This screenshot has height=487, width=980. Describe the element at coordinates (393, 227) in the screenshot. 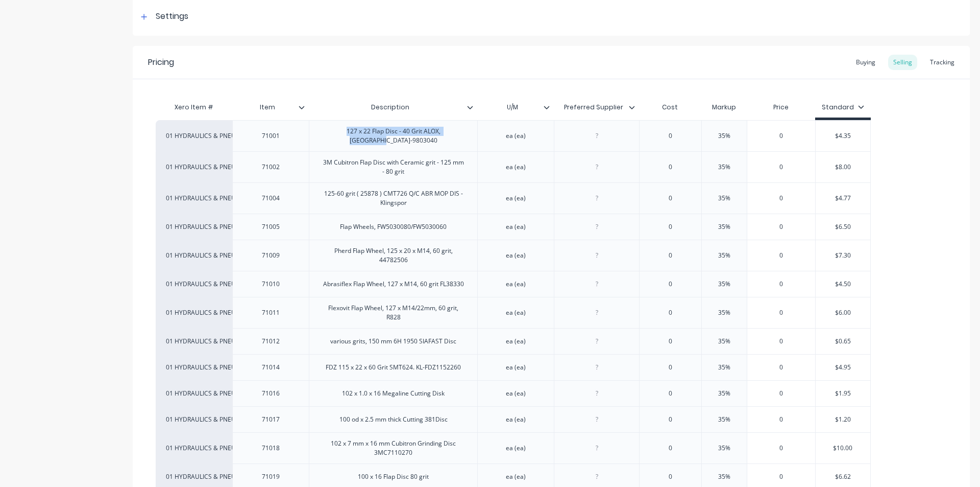

I see `div: Flap Wheels, FW5030080/FW5030060` at that location.